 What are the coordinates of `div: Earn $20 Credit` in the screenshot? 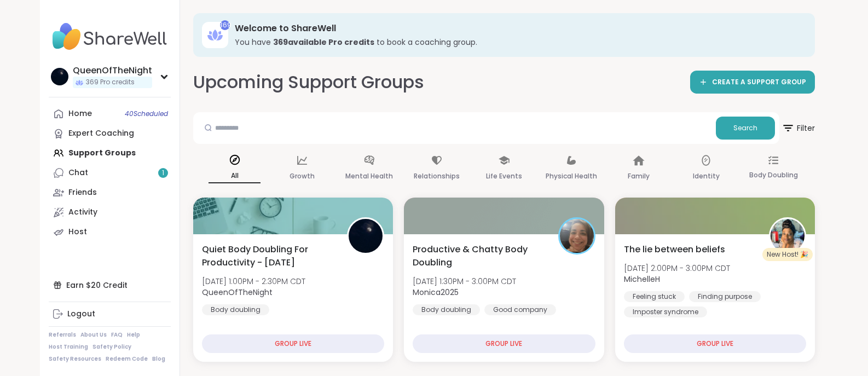 It's located at (109, 285).